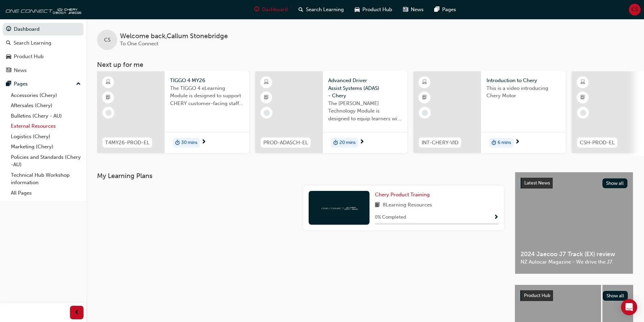  What do you see at coordinates (45, 193) in the screenshot?
I see `a: All Pages` at bounding box center [45, 193].